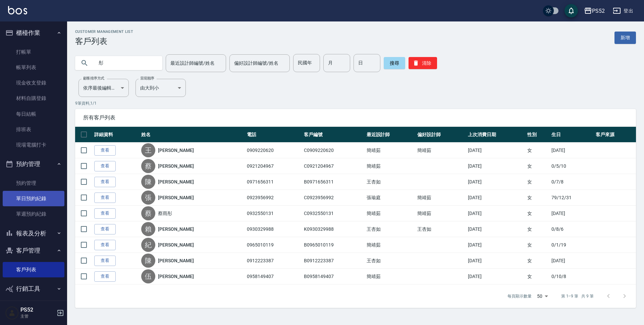 The width and height of the screenshot is (644, 325). I want to click on th: 最近設計師, so click(390, 134).